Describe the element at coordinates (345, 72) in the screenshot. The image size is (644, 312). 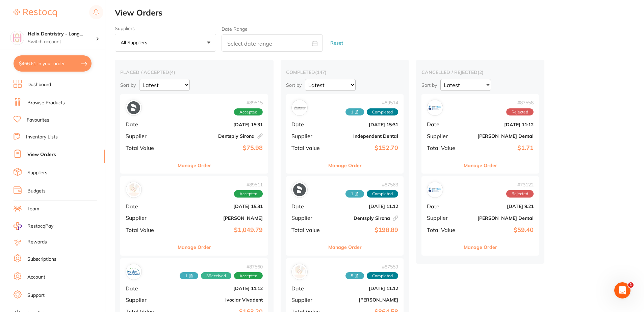
I see `h2: completed ( 147 )` at that location.